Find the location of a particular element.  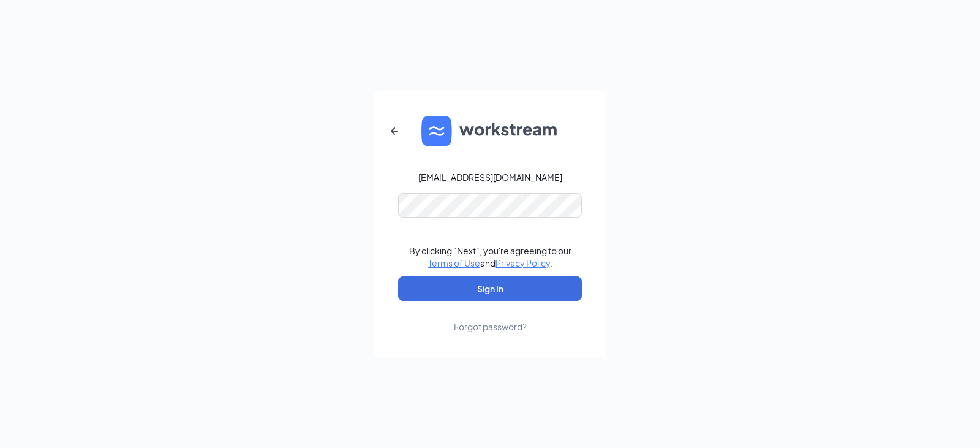

button: ArrowLeftNew is located at coordinates (395, 131).